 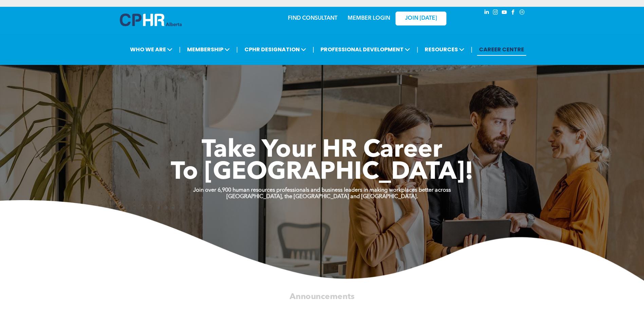 I want to click on a: linkedin, so click(x=487, y=13).